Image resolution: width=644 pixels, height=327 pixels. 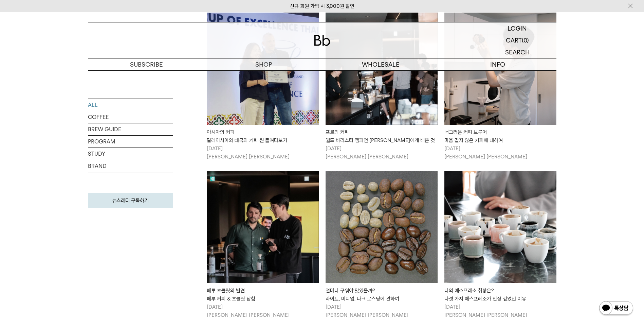 I want to click on img: 페루 초콜릿의 발견페루 커피 & 초콜릿 탐험, so click(x=263, y=227).